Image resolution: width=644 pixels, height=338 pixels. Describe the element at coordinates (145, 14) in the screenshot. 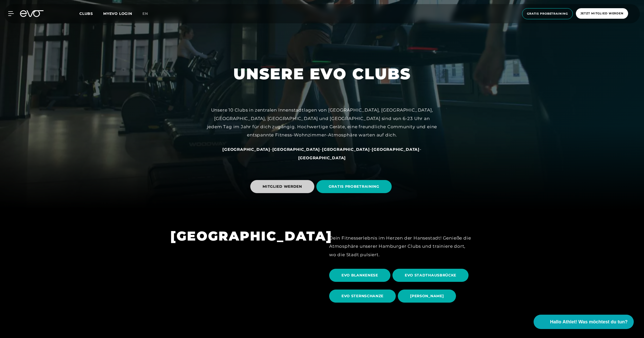

I see `span: en` at that location.